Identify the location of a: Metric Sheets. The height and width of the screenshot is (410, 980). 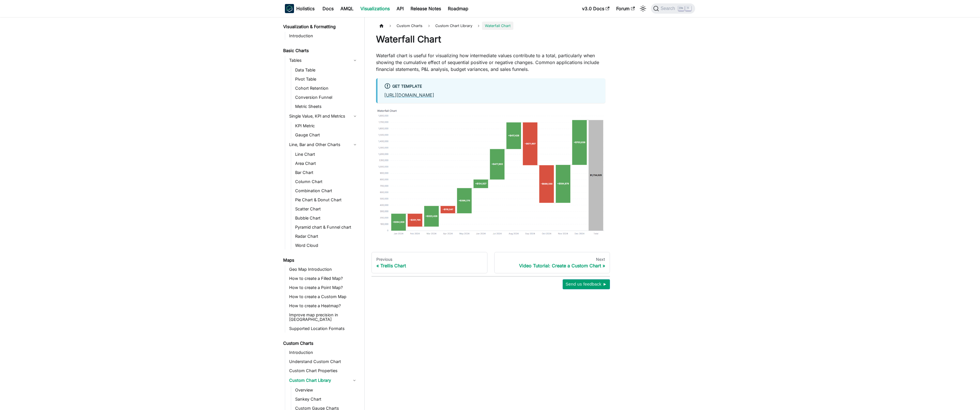
(326, 106).